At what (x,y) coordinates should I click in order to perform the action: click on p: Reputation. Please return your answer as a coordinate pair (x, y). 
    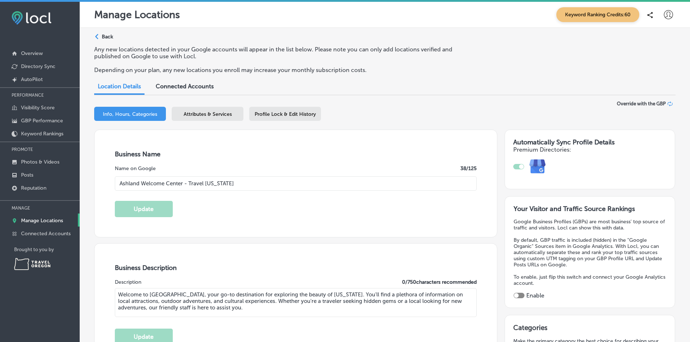
    Looking at the image, I should click on (34, 188).